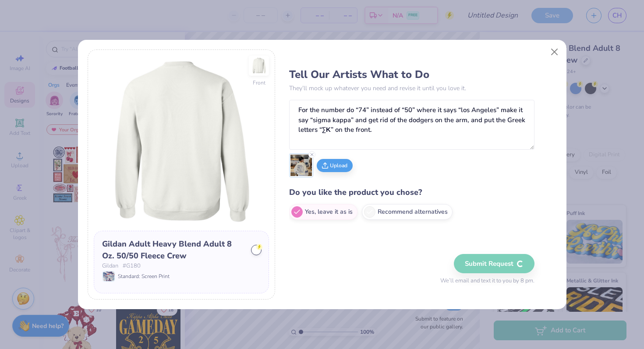 This screenshot has width=644, height=349. Describe the element at coordinates (143, 276) in the screenshot. I see `span: Standard: Screen Print` at that location.